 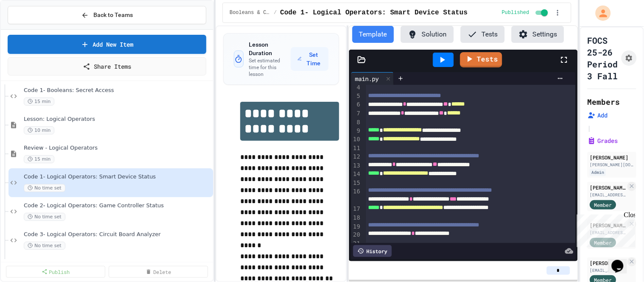 What do you see at coordinates (598, 115) in the screenshot?
I see `button: Add` at bounding box center [598, 115].